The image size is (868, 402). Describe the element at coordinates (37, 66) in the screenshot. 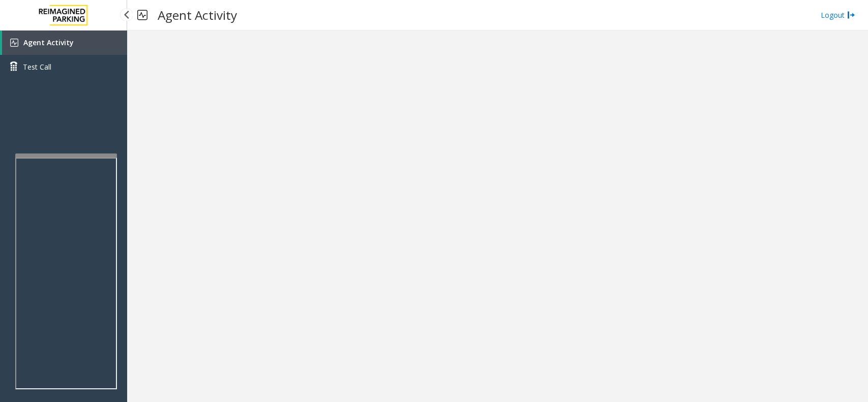

I see `span: Test Call` at that location.